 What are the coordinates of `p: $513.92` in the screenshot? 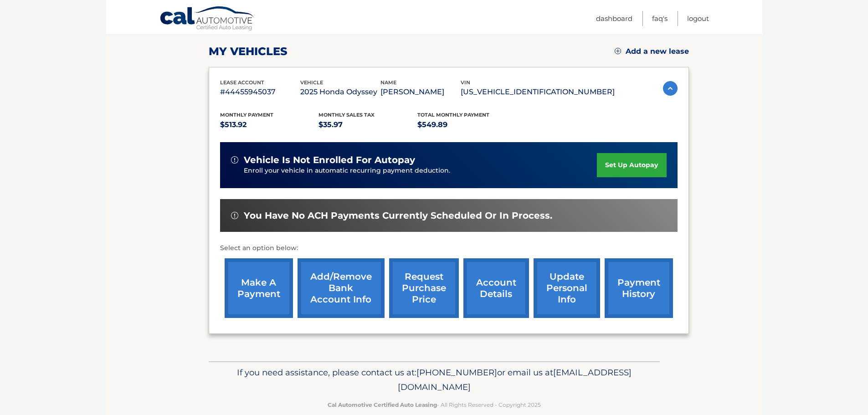 It's located at (269, 125).